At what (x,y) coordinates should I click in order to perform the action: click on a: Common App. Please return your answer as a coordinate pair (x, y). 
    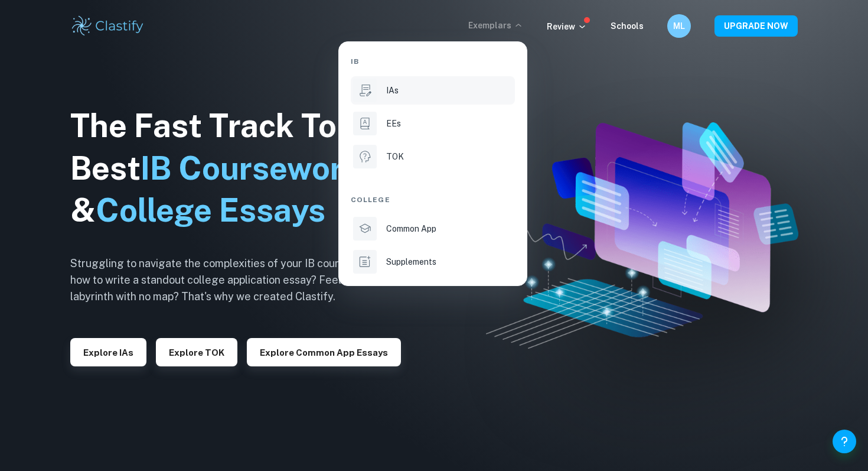
    Looking at the image, I should click on (433, 229).